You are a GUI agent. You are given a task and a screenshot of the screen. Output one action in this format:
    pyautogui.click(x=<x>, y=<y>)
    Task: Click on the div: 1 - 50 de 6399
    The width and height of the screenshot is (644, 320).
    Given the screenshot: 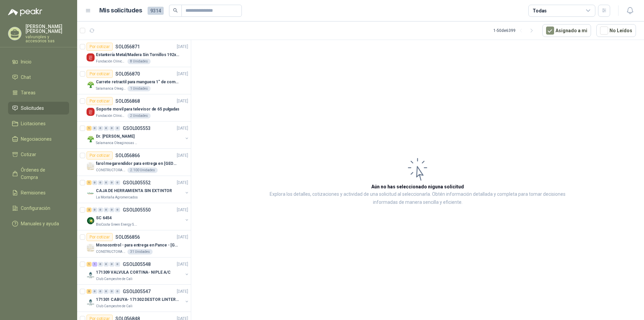 What is the action you would take?
    pyautogui.click(x=515, y=31)
    